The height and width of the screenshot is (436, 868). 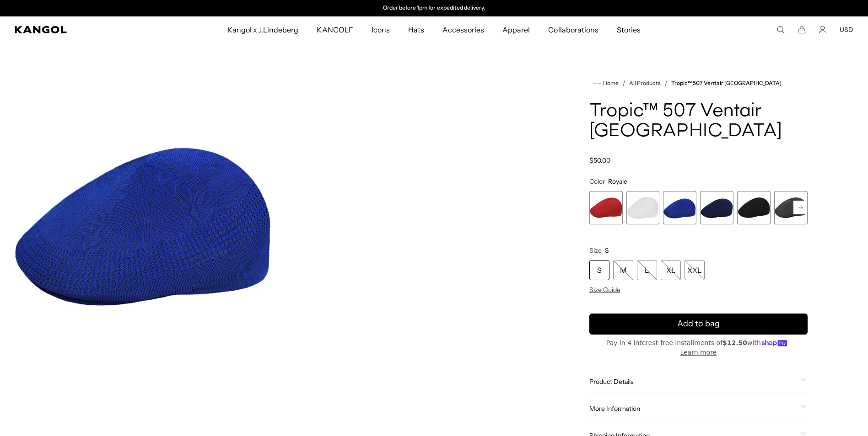 I want to click on button: USD, so click(x=846, y=30).